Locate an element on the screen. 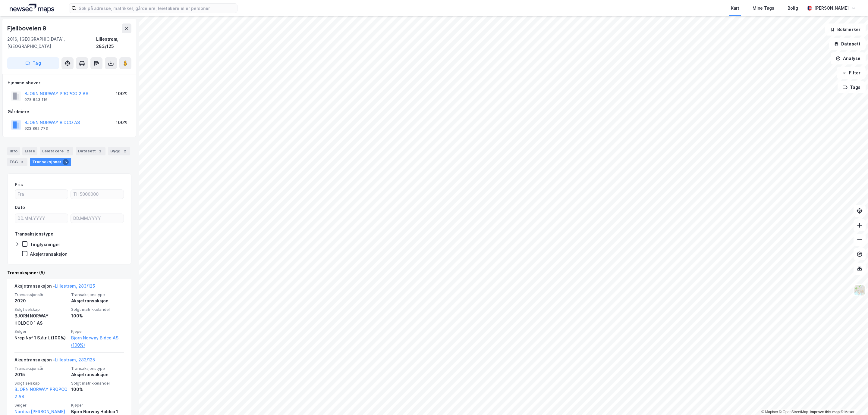 Image resolution: width=868 pixels, height=415 pixels. button: Tag is located at coordinates (33, 63).